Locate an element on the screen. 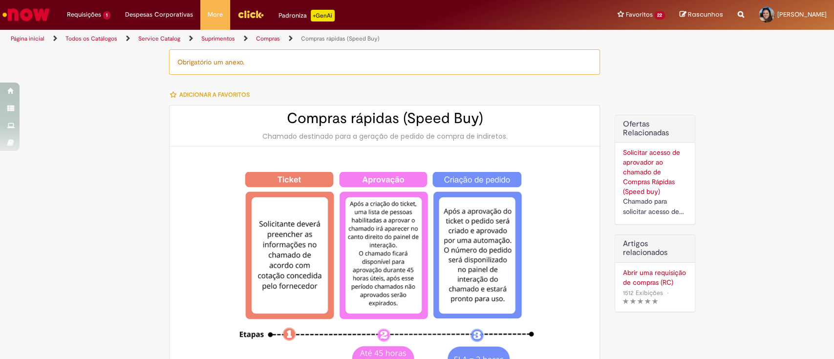  span: More is located at coordinates (215, 15).